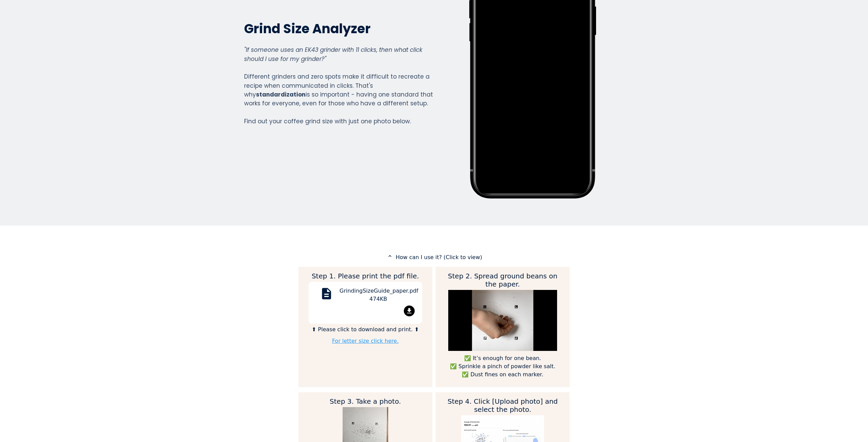  Describe the element at coordinates (365, 276) in the screenshot. I see `h2: Step 1. Please print the pdf file.` at that location.